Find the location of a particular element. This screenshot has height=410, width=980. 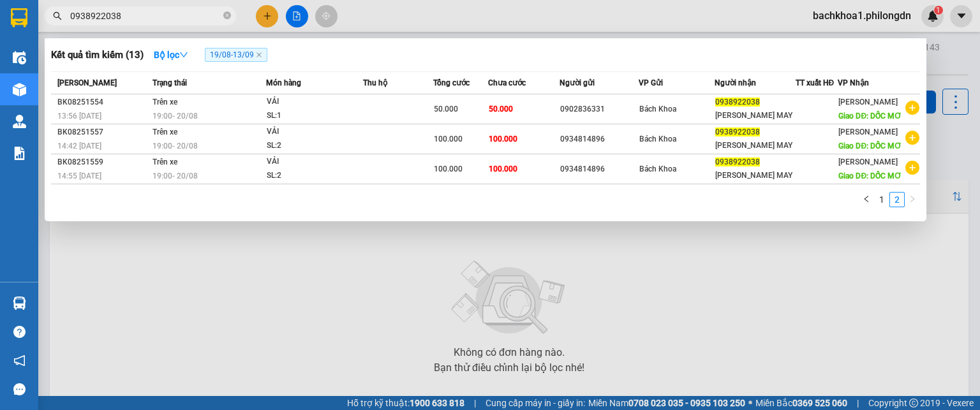

span: Món hàng is located at coordinates (283, 83).